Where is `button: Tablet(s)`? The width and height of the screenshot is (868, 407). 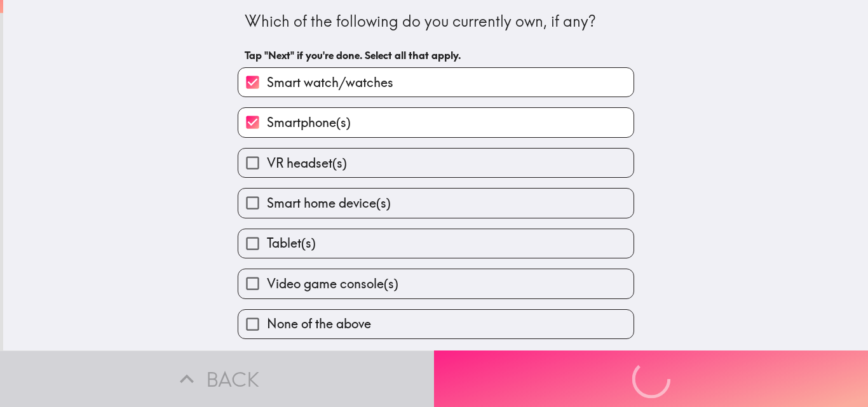 button: Tablet(s) is located at coordinates (436, 243).